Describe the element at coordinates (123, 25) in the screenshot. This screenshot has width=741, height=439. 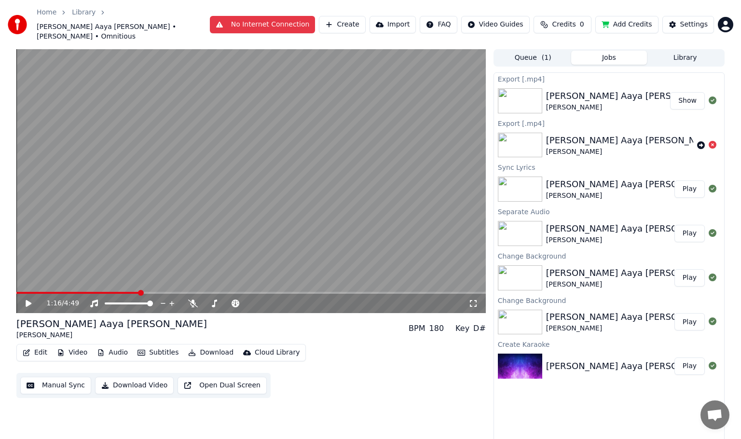
I see `nav: breadcrumb` at that location.